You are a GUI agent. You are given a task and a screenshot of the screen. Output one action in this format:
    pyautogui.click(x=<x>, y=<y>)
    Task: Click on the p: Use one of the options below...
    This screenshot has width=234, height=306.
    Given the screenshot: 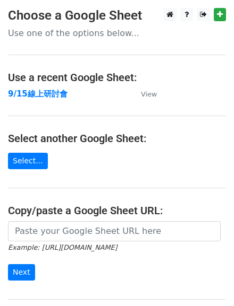 What is the action you would take?
    pyautogui.click(x=117, y=33)
    